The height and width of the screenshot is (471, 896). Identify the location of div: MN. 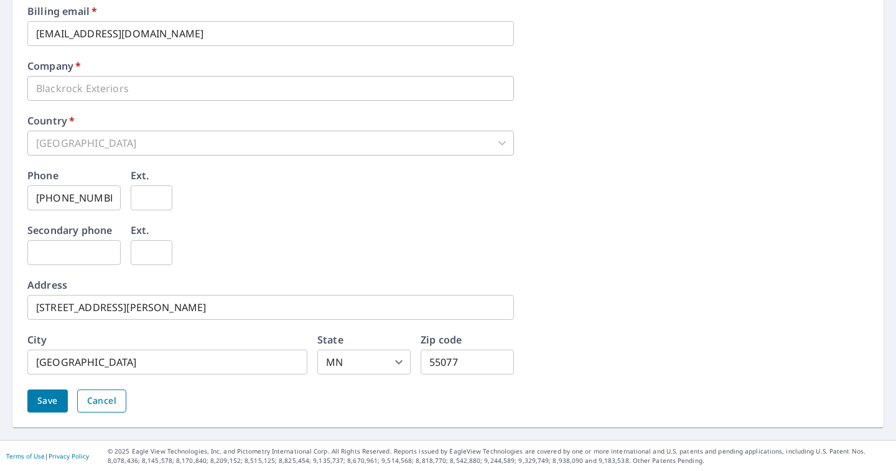
(364, 362).